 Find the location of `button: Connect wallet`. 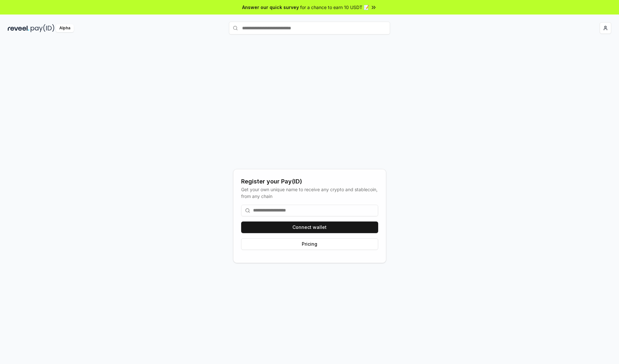

button: Connect wallet is located at coordinates (310, 227).